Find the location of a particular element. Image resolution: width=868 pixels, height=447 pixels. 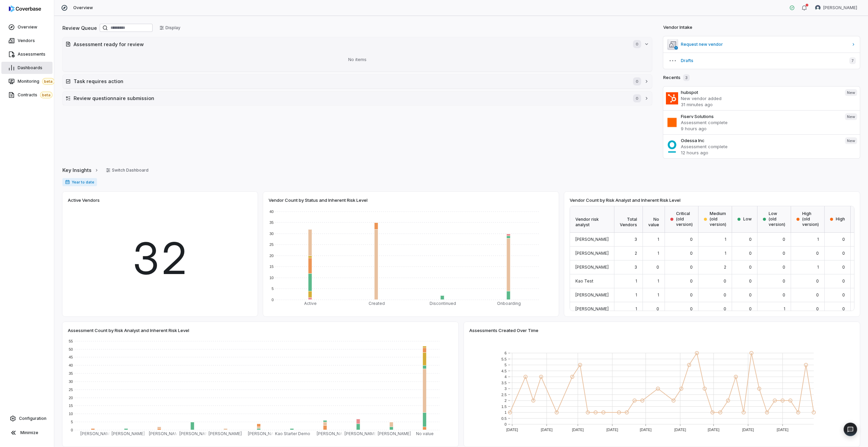

div: No value is located at coordinates (654, 220).